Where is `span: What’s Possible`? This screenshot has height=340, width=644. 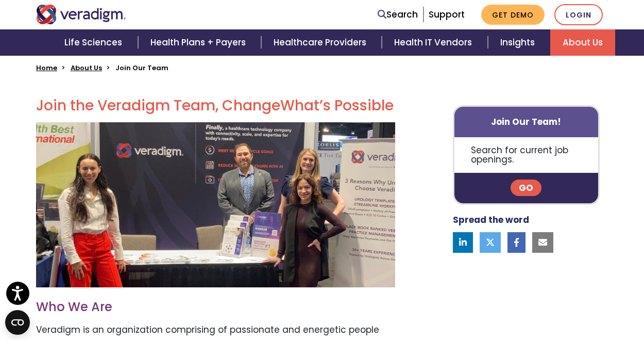 span: What’s Possible is located at coordinates (337, 105).